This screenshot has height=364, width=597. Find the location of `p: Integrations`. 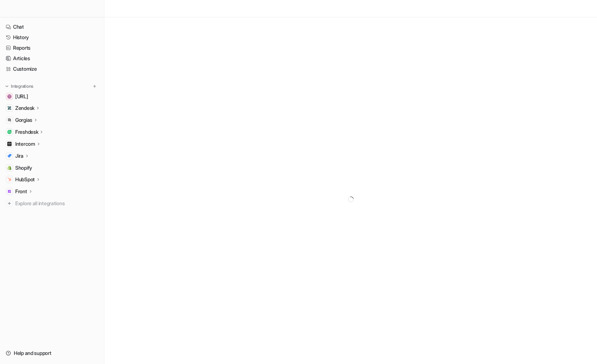

p: Integrations is located at coordinates (22, 86).